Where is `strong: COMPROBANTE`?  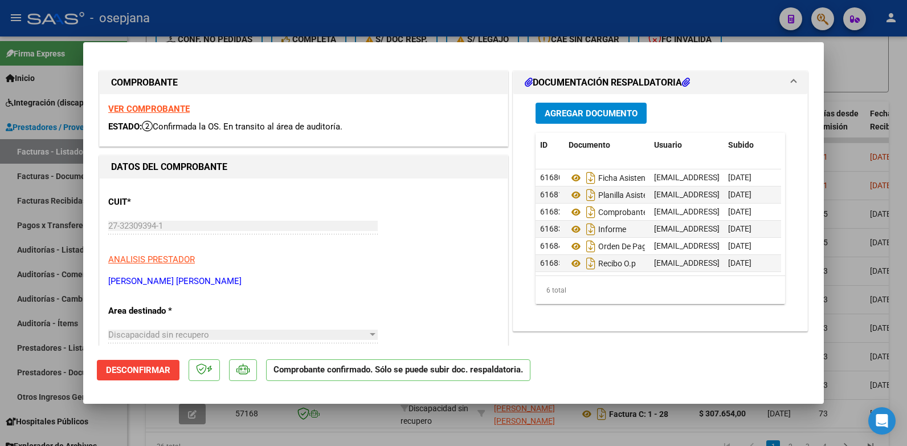 strong: COMPROBANTE is located at coordinates (144, 82).